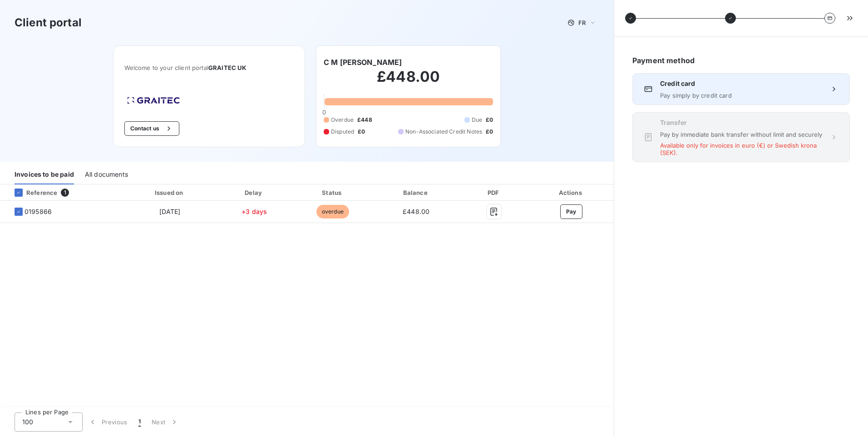  What do you see at coordinates (208, 68) in the screenshot?
I see `span: Welcome to your client portal` at bounding box center [208, 68].